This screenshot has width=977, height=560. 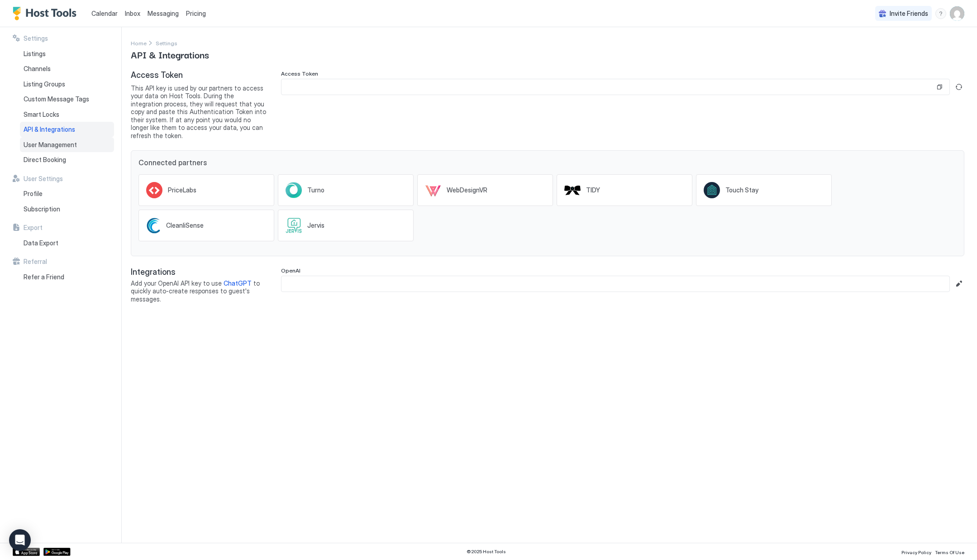 I want to click on a: Jervis, so click(x=346, y=225).